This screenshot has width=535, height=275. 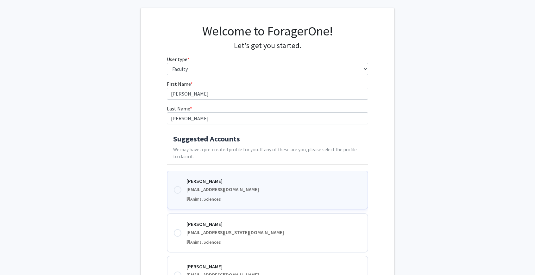 I want to click on h4: Suggested Accounts, so click(x=268, y=139).